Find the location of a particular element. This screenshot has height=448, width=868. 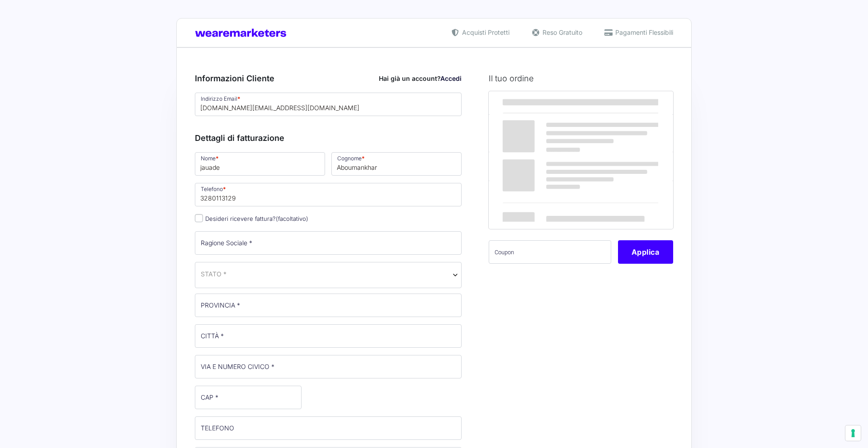

input: TELEFONO is located at coordinates (328, 428).